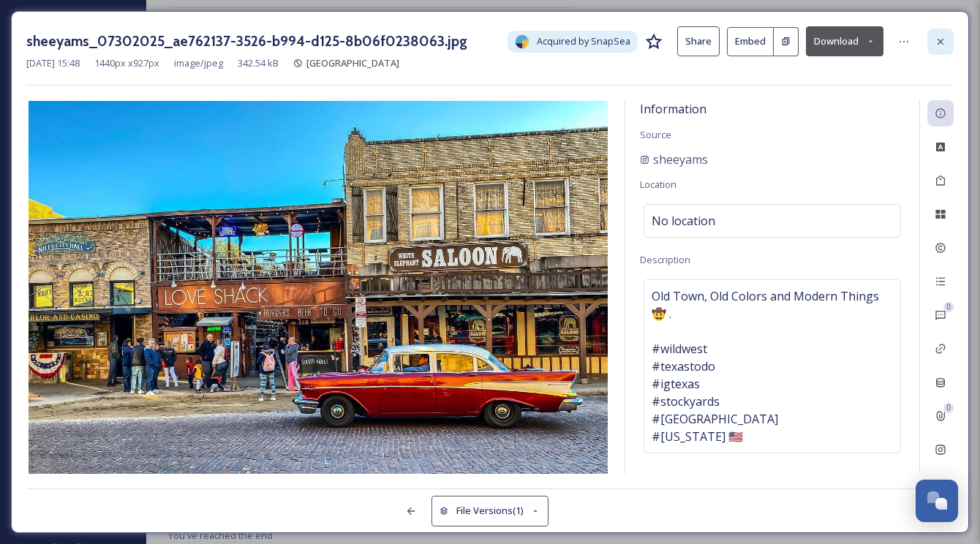 The height and width of the screenshot is (544, 980). Describe the element at coordinates (583, 41) in the screenshot. I see `span: Acquired by SnapSea` at that location.